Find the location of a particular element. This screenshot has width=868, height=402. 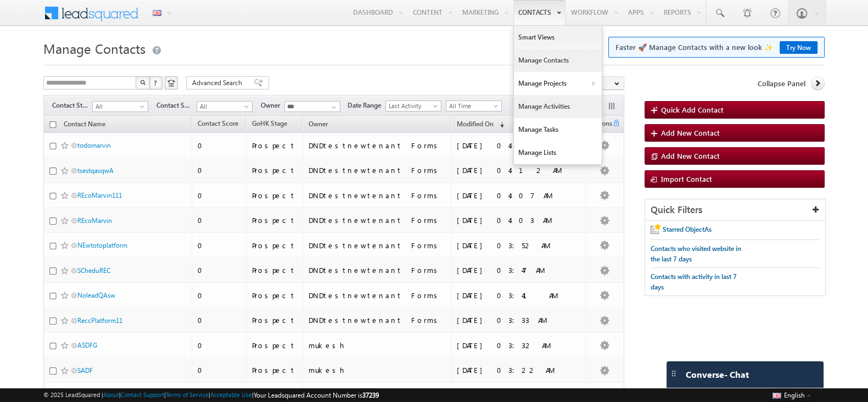

a: All Time is located at coordinates (474, 106).